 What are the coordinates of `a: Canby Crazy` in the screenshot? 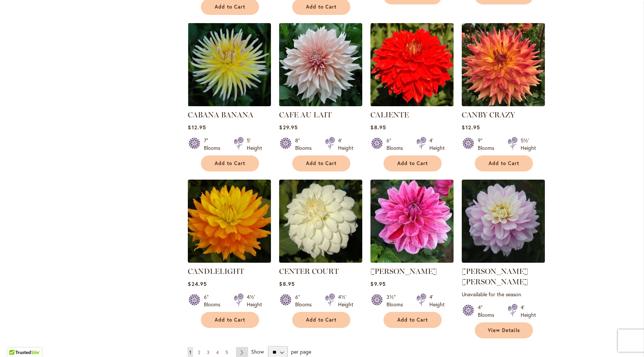 It's located at (503, 104).